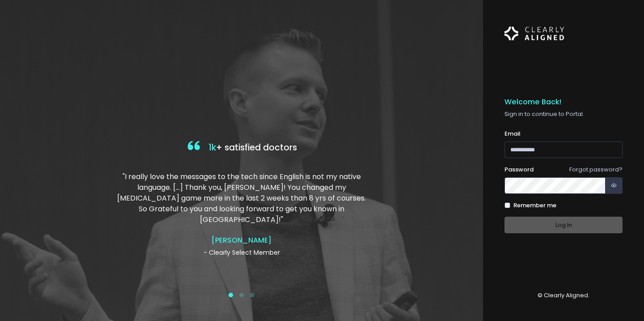 This screenshot has height=321, width=644. I want to click on label: Password, so click(519, 170).